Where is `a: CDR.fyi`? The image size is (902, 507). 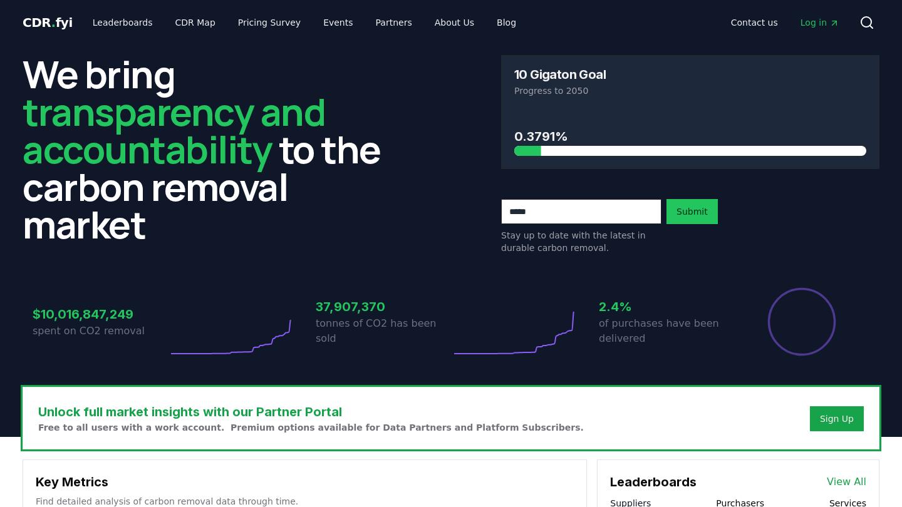 a: CDR.fyi is located at coordinates (48, 23).